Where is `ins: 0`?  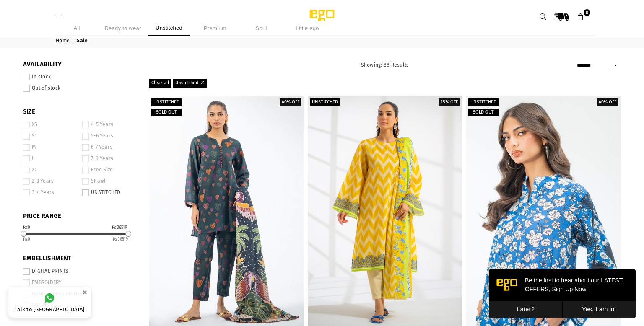 ins: 0 is located at coordinates (27, 239).